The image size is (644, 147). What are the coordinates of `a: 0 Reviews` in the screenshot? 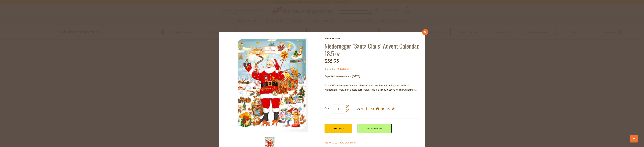 It's located at (343, 69).